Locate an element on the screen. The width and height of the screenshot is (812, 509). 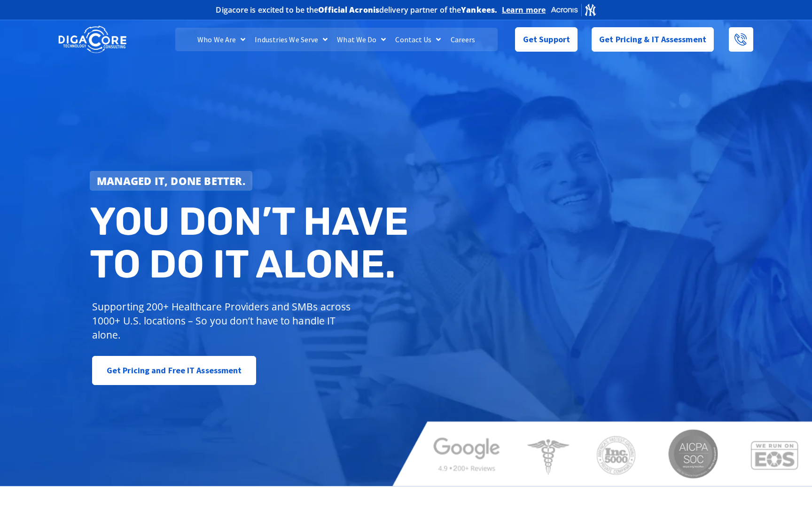
a: Get Pricing & IT Assessment is located at coordinates (653, 40).